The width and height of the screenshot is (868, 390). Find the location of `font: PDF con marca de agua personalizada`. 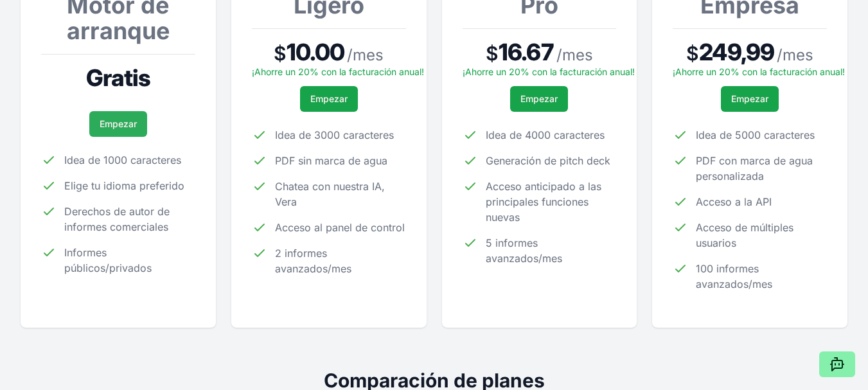

font: PDF con marca de agua personalizada is located at coordinates (754, 168).